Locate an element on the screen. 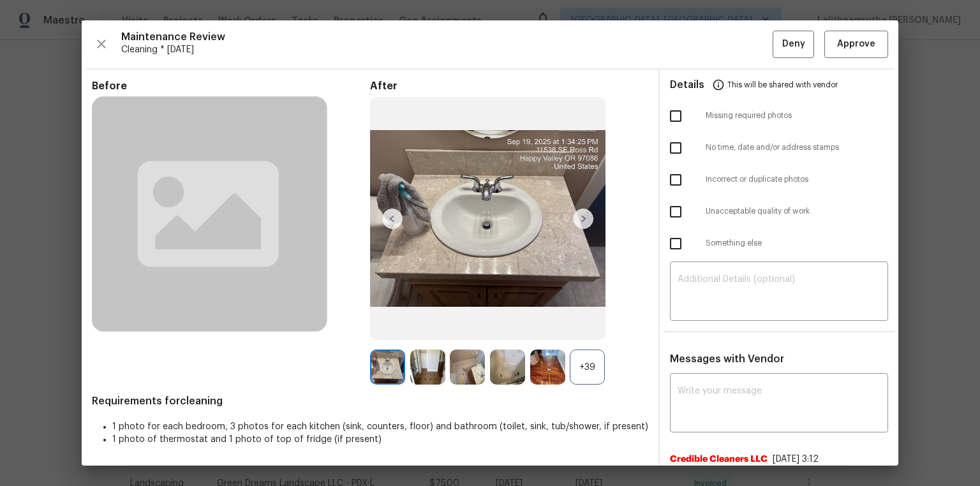  span: Incorrect or duplicate photos is located at coordinates (797, 179).